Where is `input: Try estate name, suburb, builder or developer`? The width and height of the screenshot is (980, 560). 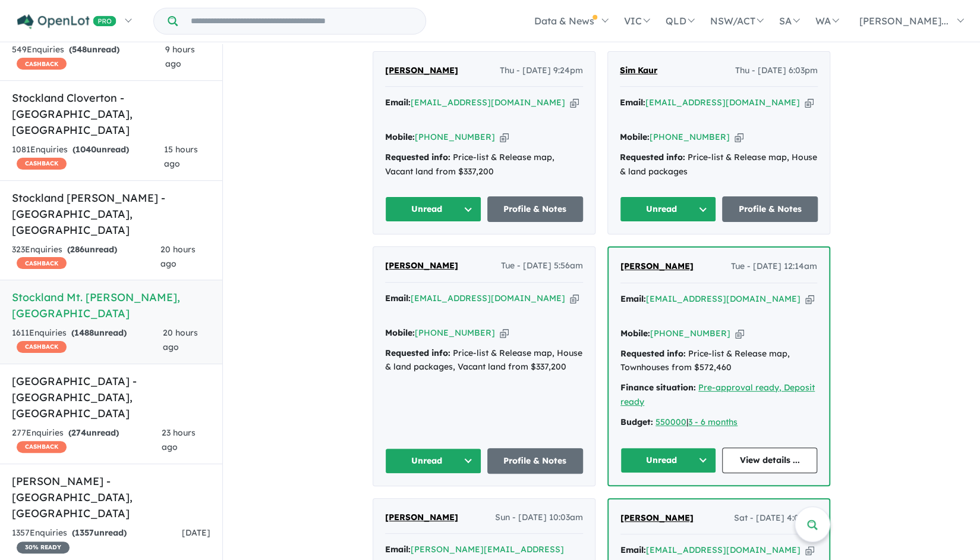 input: Try estate name, suburb, builder or developer is located at coordinates (301, 21).